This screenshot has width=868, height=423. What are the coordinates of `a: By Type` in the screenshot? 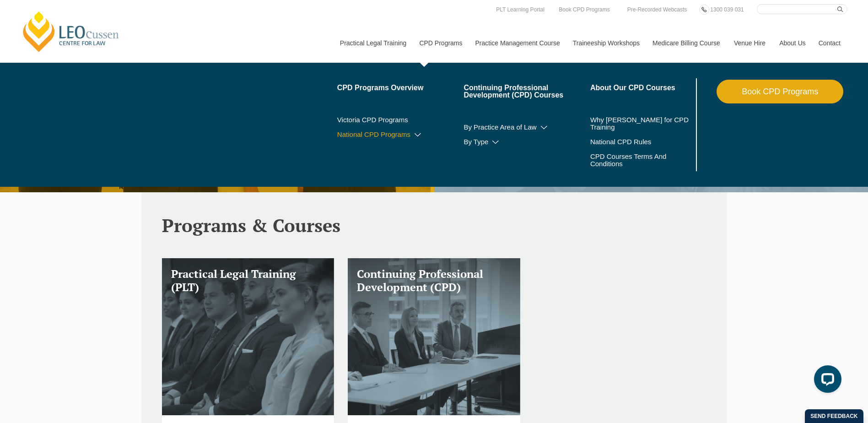 It's located at (527, 142).